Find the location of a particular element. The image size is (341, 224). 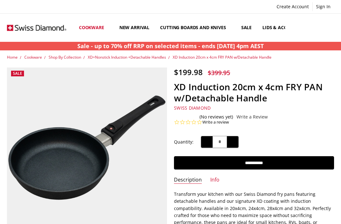

a: XD+Nonstick Induction +Detachable Handles is located at coordinates (127, 57).